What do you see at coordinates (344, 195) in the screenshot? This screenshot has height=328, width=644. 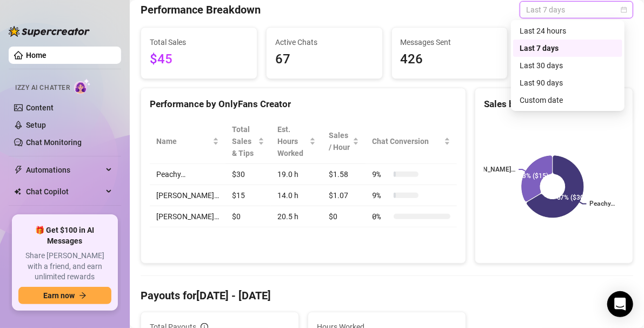 I see `td: $1.07` at bounding box center [344, 195].